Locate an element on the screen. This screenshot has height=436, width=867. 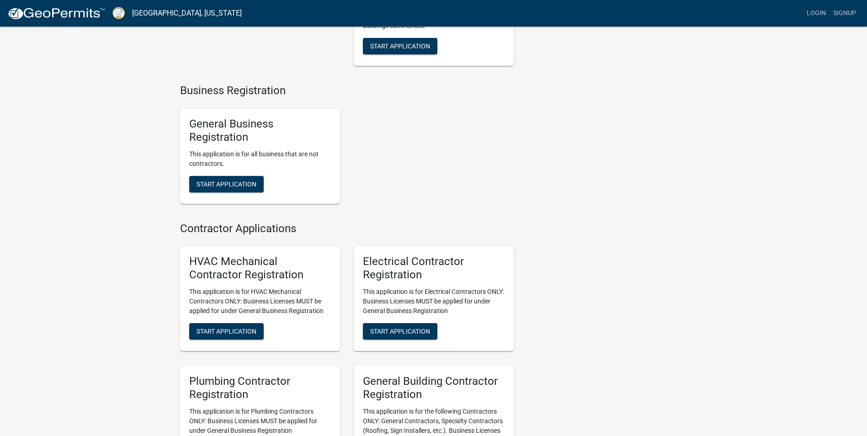
p: This application is for all business that are not contractors. is located at coordinates (260, 159).